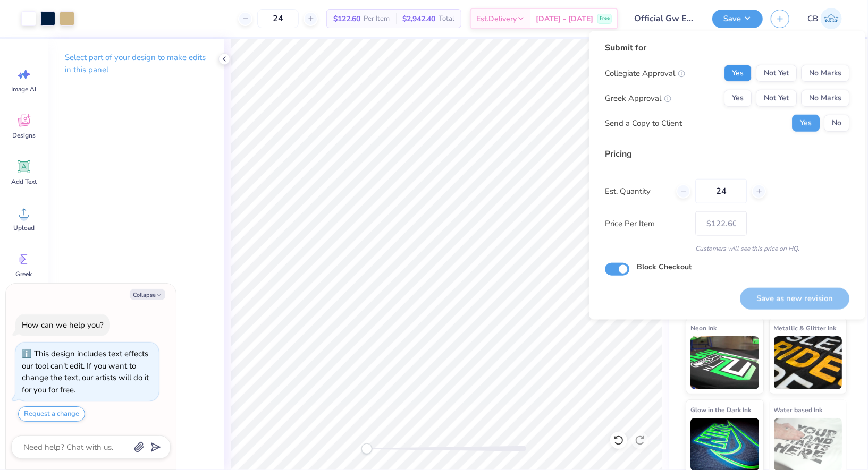 This screenshot has height=470, width=868. I want to click on div: Accessibility label, so click(367, 449).